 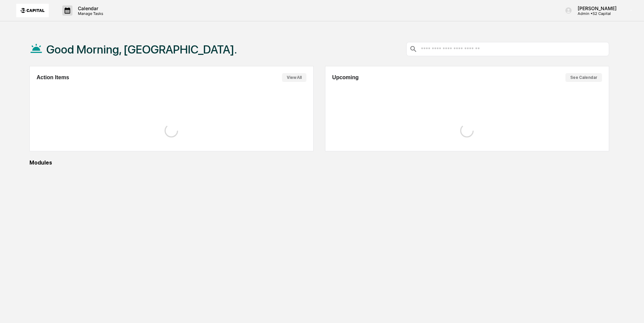 What do you see at coordinates (584, 77) in the screenshot?
I see `a: See Calendar` at bounding box center [584, 77].